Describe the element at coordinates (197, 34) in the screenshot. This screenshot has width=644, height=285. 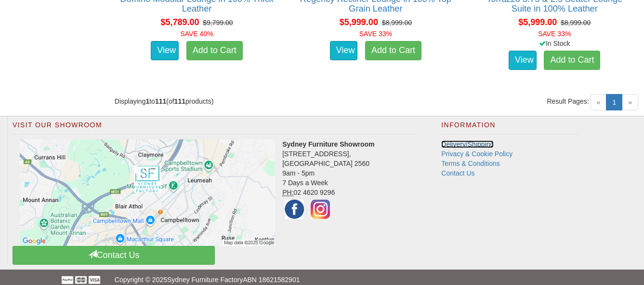
I see `font: SAVE 40%` at that location.